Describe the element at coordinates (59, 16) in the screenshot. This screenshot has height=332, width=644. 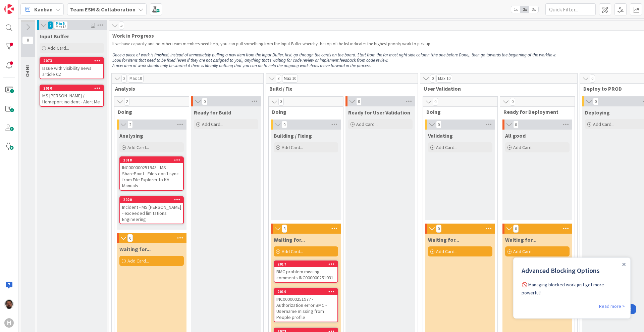
I see `div: Advanced Blocking Options` at that location.